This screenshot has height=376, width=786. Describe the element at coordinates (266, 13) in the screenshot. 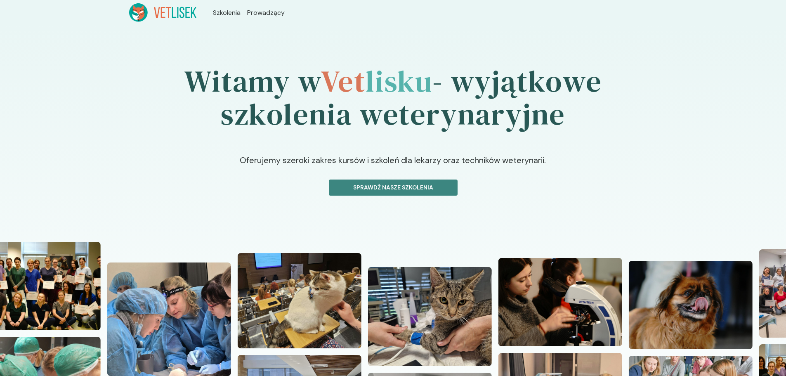

I see `span: Prowadzący` at that location.